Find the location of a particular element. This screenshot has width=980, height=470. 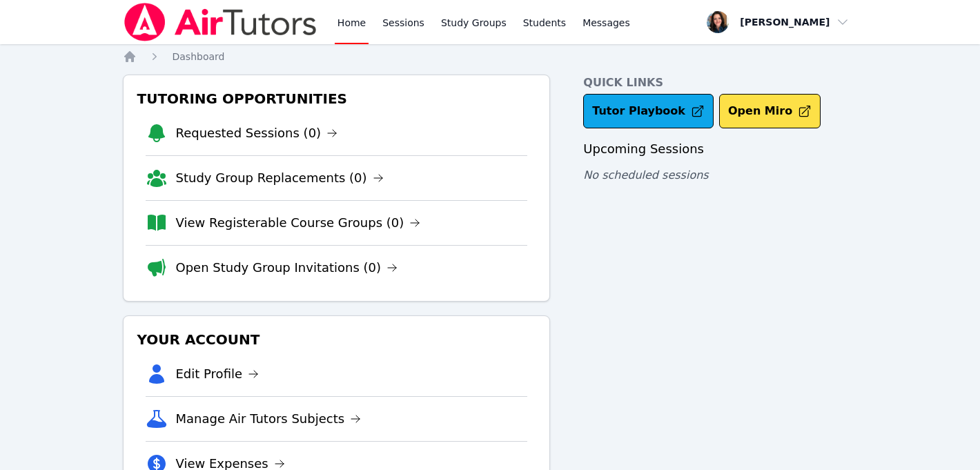

span: Messages is located at coordinates (606, 23).